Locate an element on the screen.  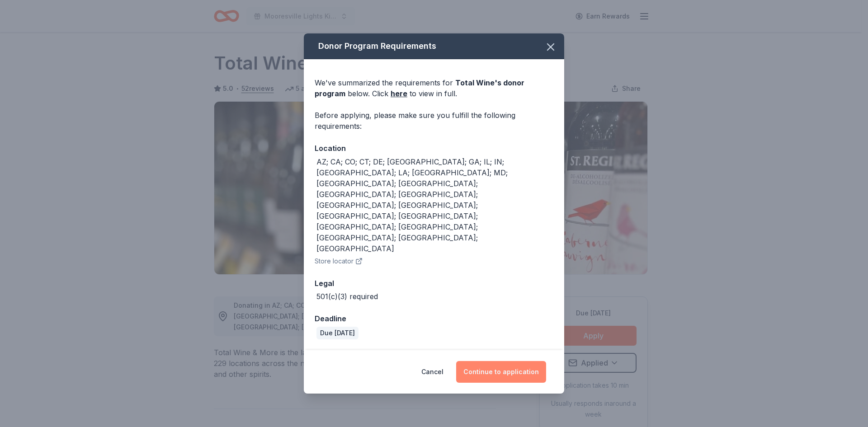
div: Donor Program Requirements is located at coordinates (434, 46).